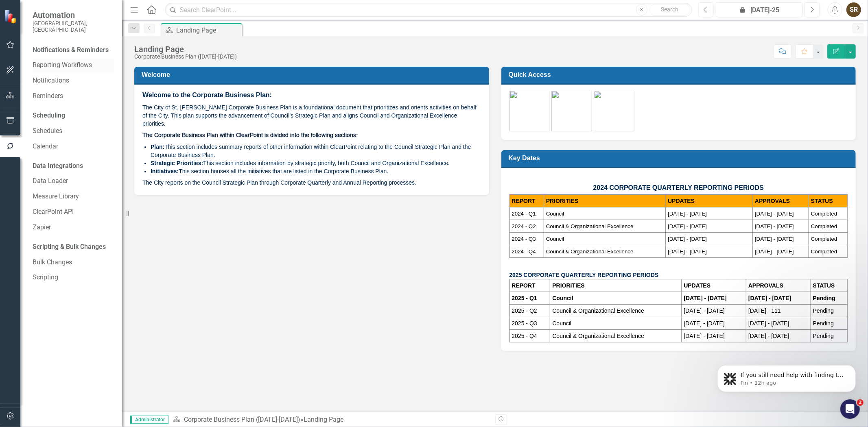  I want to click on h3: Quick Access, so click(680, 75).